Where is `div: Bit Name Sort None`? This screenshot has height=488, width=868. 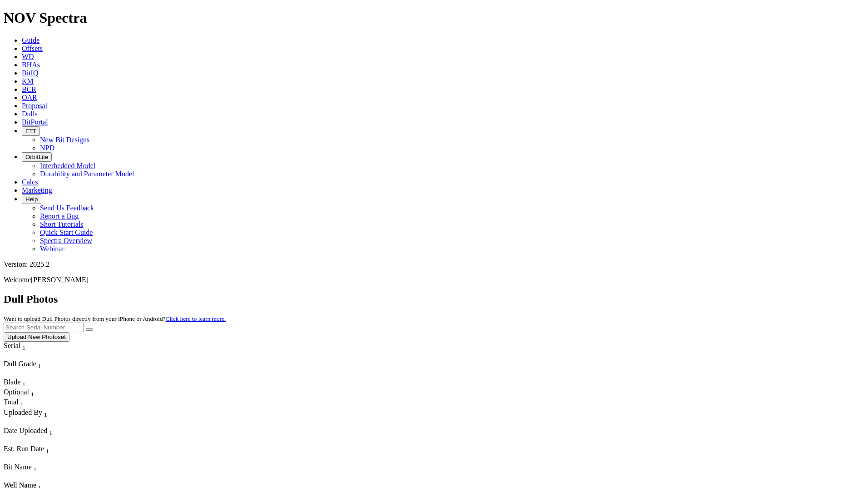
div: Bit Name Sort None is located at coordinates (46, 468).